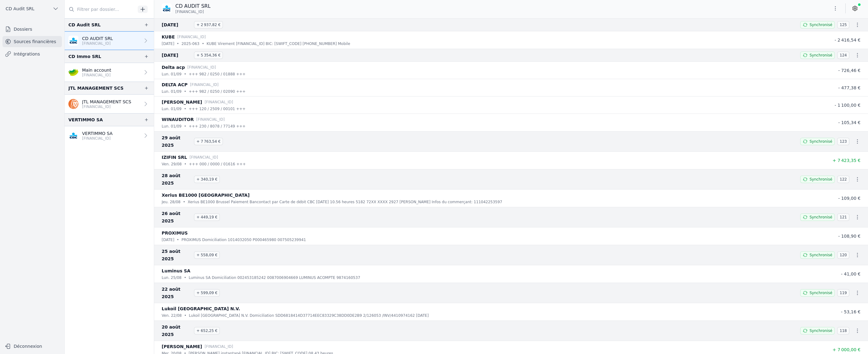  Describe the element at coordinates (168, 37) in the screenshot. I see `p: KUBE` at that location.